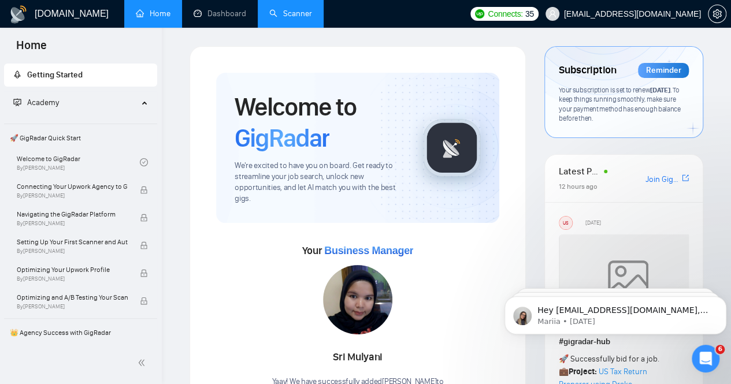 The width and height of the screenshot is (731, 384). Describe the element at coordinates (685, 178) in the screenshot. I see `a: export` at that location.